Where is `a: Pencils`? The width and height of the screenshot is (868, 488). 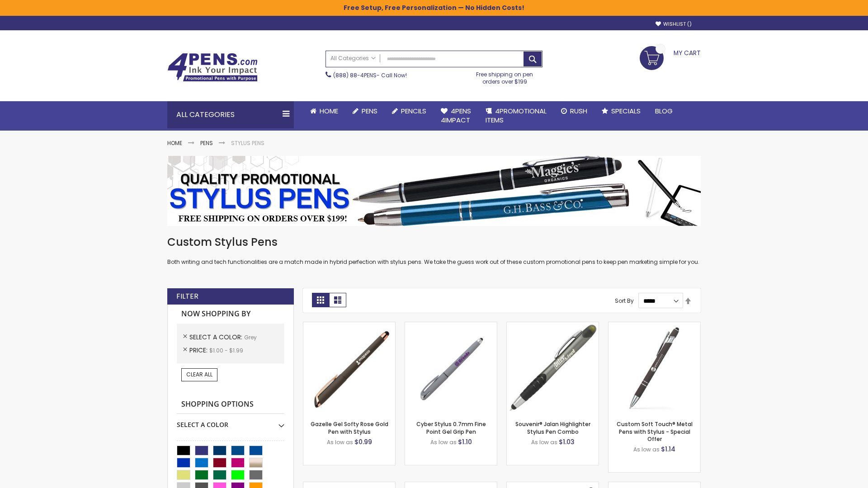
a: Pencils is located at coordinates (410, 111).